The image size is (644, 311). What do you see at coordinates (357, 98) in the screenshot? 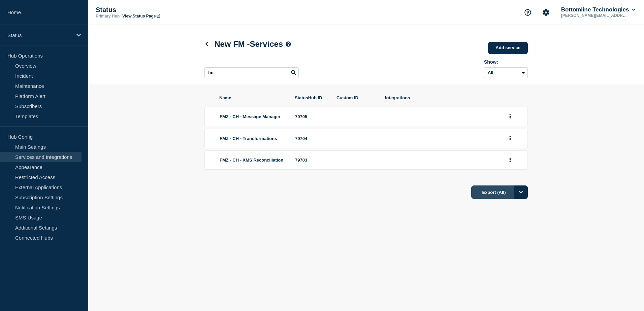
I see `span: Custom ID` at bounding box center [357, 98].